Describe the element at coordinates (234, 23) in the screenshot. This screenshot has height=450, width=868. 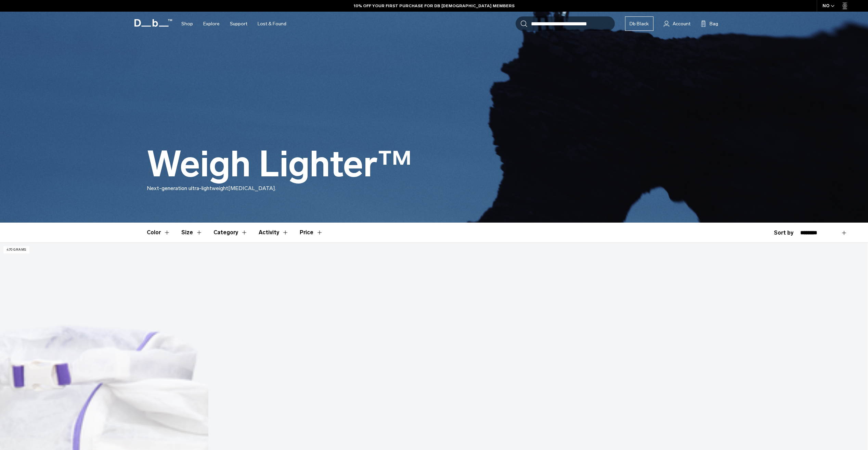
I see `nav: Main Navigation` at that location.